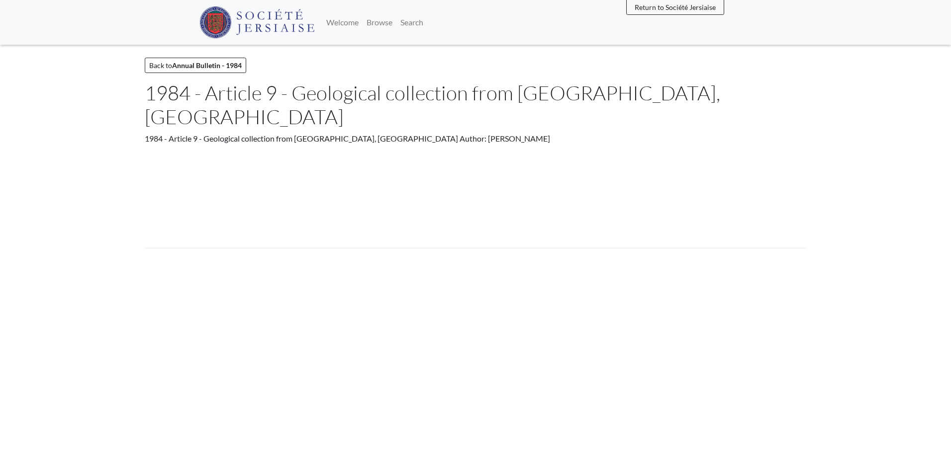 This screenshot has width=951, height=463. Describe the element at coordinates (195, 65) in the screenshot. I see `a: Back toAnnual Bulletin - 1984` at that location.